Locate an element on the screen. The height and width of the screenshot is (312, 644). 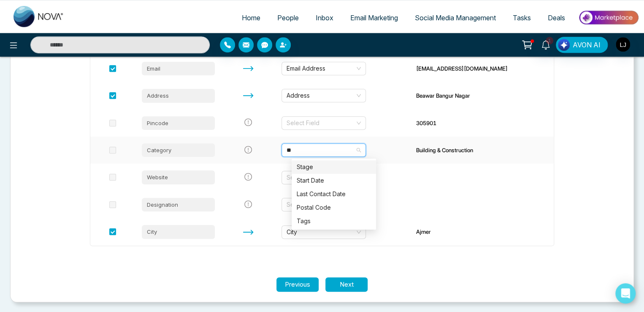
span: 1 is located at coordinates (550, 41).